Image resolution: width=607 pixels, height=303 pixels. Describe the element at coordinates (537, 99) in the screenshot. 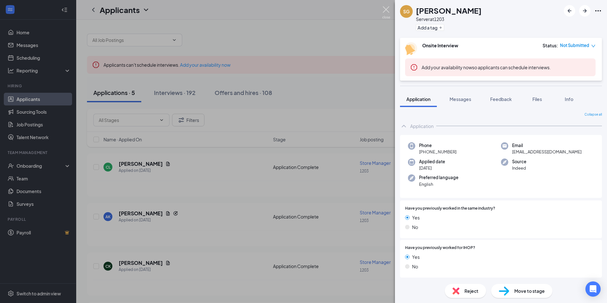

I see `span: Files` at that location.